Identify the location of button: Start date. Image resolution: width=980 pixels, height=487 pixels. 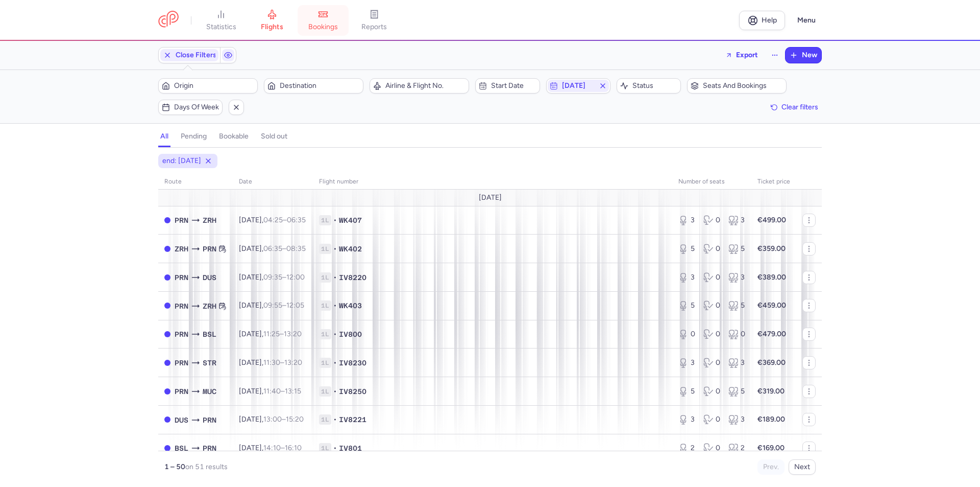
(507, 86).